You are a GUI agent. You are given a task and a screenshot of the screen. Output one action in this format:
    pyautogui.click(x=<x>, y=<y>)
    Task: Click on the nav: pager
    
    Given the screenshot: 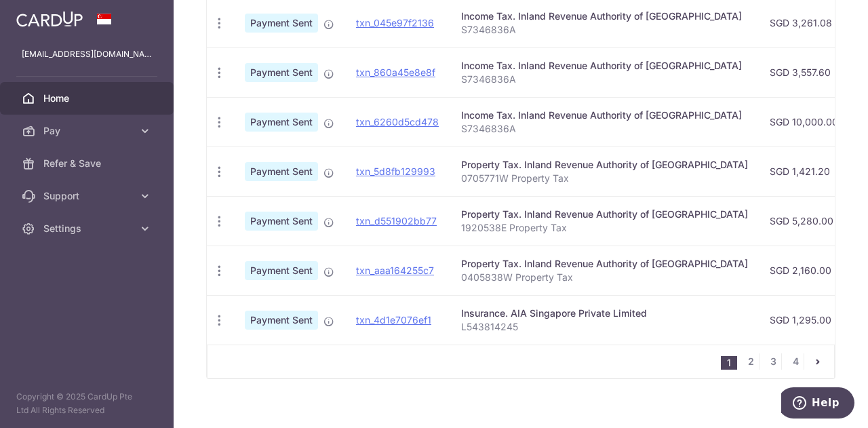 What is the action you would take?
    pyautogui.click(x=777, y=362)
    